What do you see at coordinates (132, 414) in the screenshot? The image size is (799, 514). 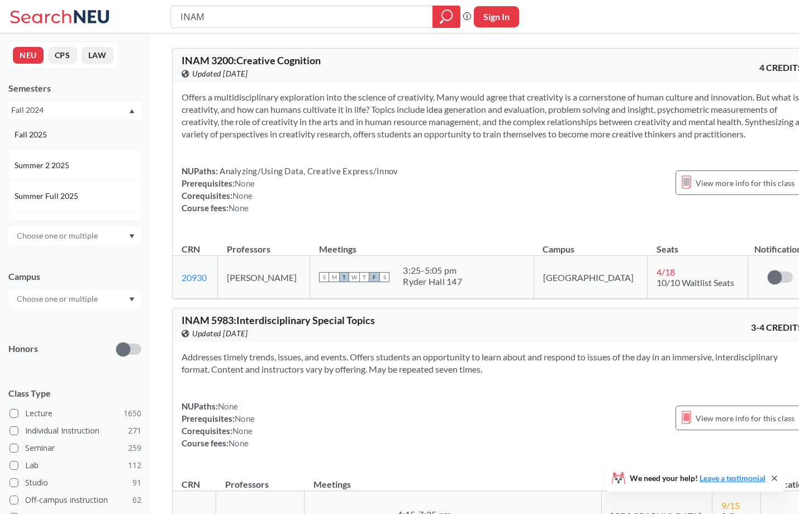 I see `span: 1650` at bounding box center [132, 414].